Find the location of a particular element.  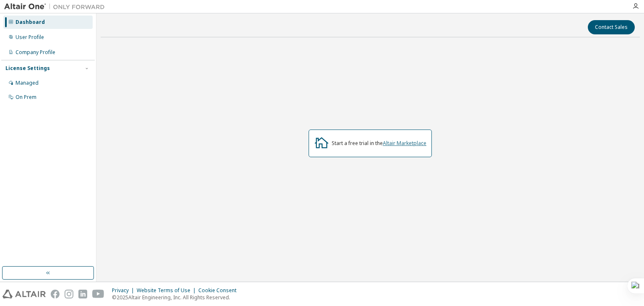

img: instagram.svg is located at coordinates (69, 294).